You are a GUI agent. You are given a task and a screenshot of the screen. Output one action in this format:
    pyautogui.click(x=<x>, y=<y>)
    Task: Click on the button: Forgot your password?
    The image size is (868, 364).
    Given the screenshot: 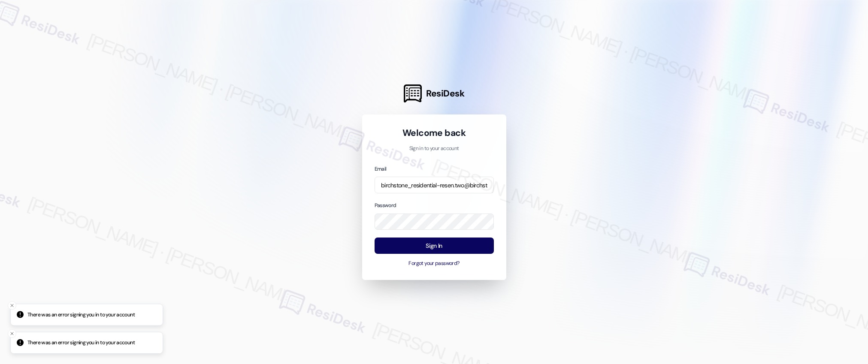 What is the action you would take?
    pyautogui.click(x=434, y=264)
    